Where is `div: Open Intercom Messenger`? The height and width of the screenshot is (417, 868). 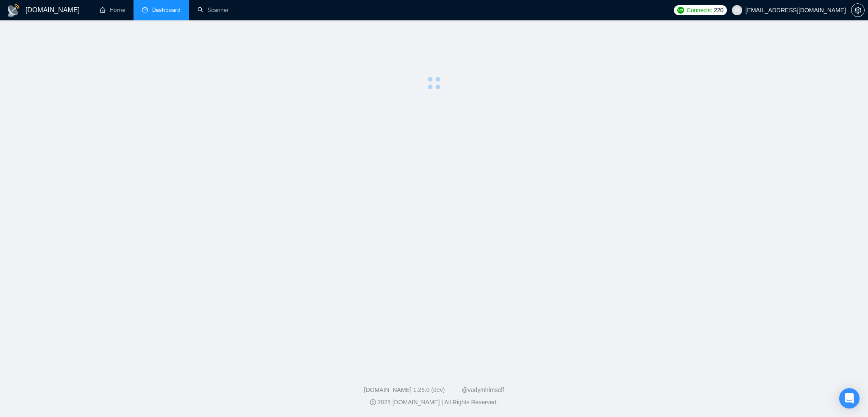
div: Open Intercom Messenger is located at coordinates (849, 398).